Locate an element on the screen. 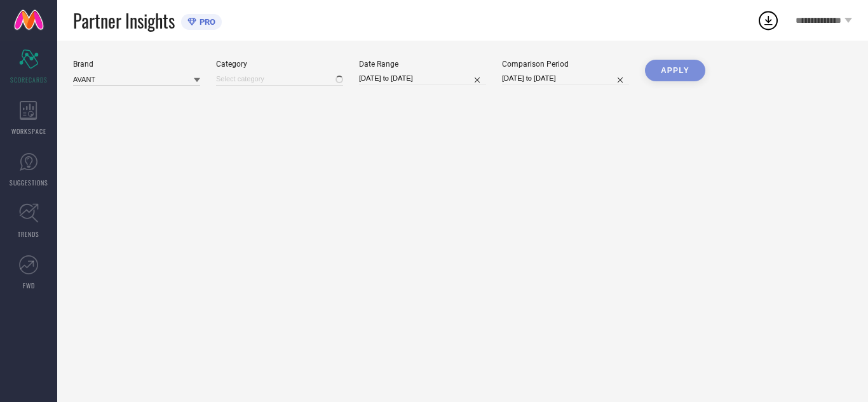 The height and width of the screenshot is (402, 868). div: Date Range is located at coordinates (422, 64).